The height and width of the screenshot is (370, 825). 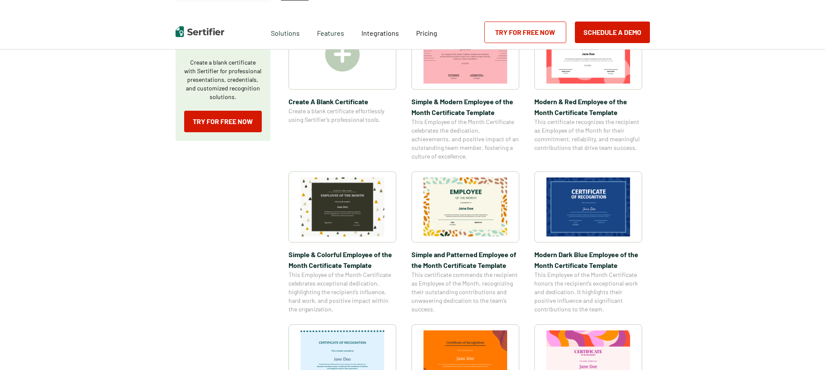 What do you see at coordinates (342, 54) in the screenshot?
I see `img: Create A Blank Certificate` at bounding box center [342, 54].